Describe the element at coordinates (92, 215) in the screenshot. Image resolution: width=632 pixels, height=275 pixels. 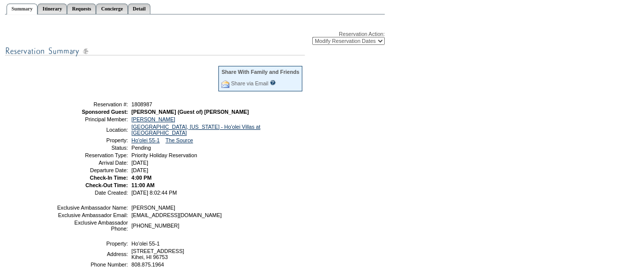
I see `td: Exclusive Ambassador Email:` at that location.